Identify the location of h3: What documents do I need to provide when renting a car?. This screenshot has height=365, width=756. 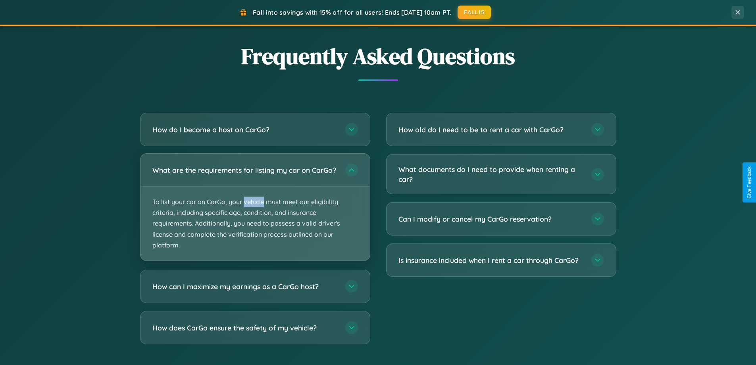
(491, 174).